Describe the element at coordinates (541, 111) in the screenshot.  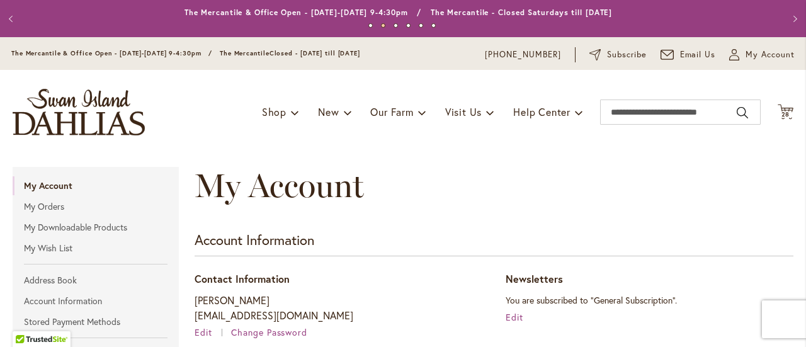
I see `span: Help Center` at that location.